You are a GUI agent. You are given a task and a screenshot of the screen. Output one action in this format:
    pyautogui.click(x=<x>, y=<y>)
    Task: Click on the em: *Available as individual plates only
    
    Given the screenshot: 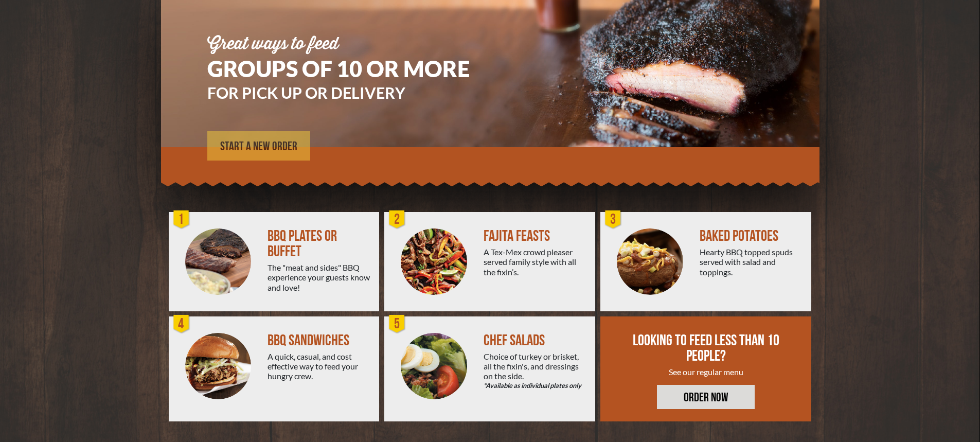 What is the action you would take?
    pyautogui.click(x=535, y=386)
    